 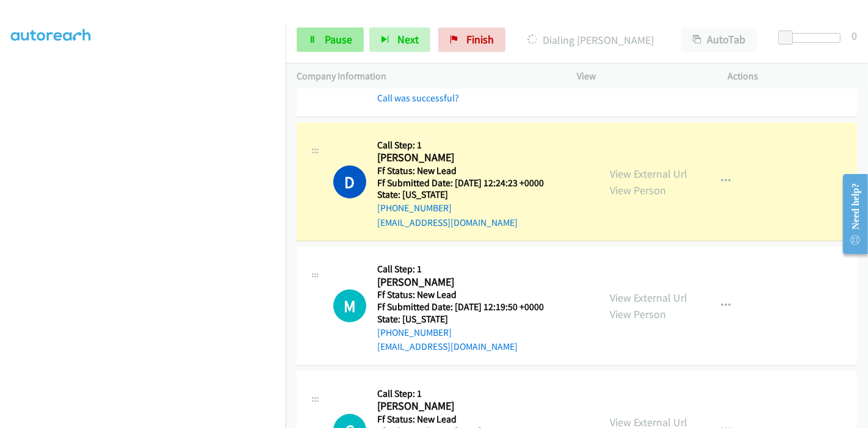 What do you see at coordinates (349, 306) in the screenshot?
I see `div: The call is yet to be attempted` at bounding box center [349, 306].